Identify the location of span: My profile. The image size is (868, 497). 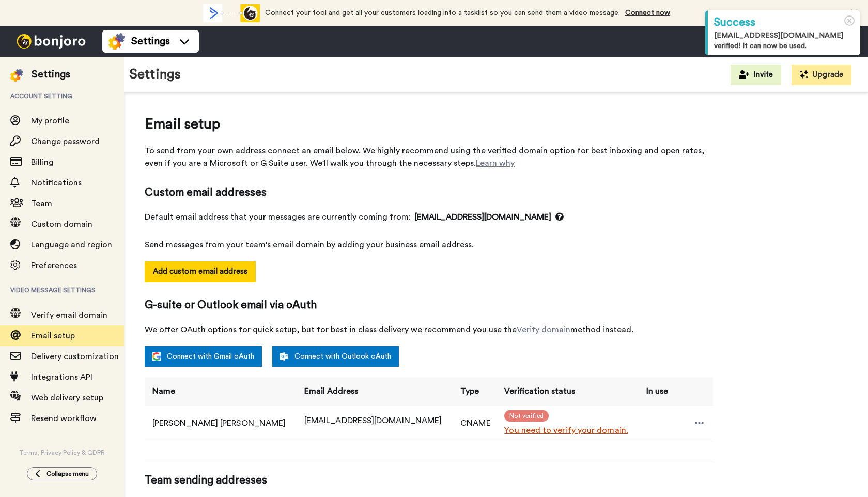
(50, 121).